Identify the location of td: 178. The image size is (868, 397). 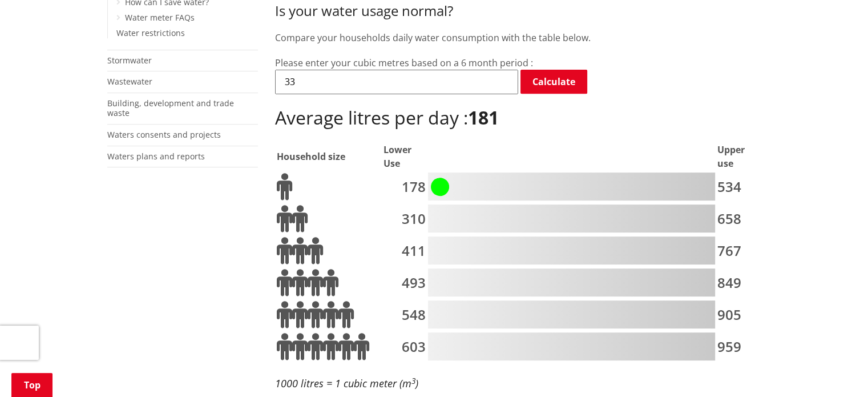
(405, 187).